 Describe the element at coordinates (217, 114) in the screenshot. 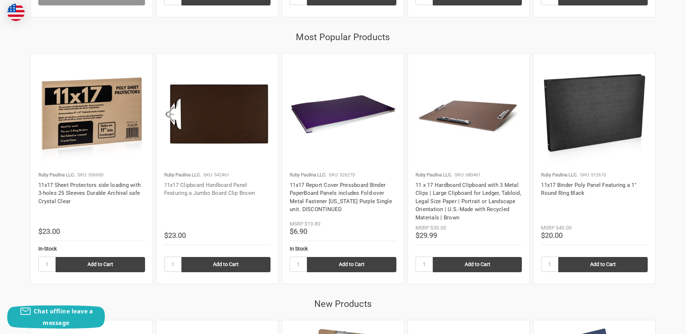

I see `img: 11x17 Clipboard Hardboard Panel Featuring a Jumbo Board Clip Brown` at that location.